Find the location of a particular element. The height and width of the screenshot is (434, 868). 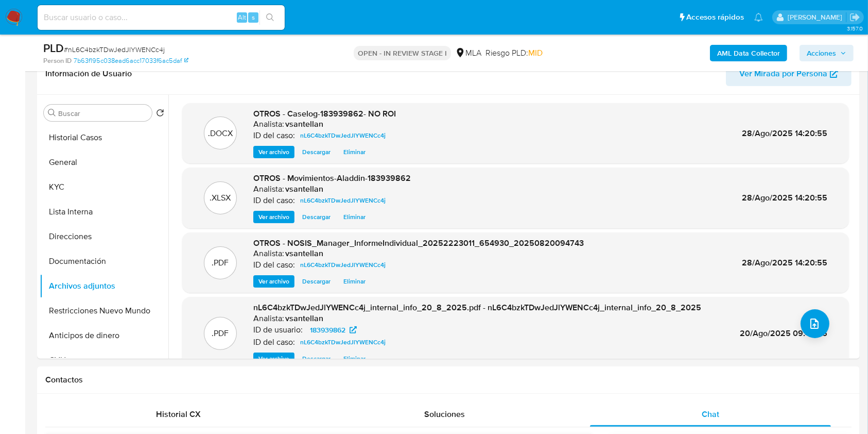

a: Notificaciones is located at coordinates (759, 17).